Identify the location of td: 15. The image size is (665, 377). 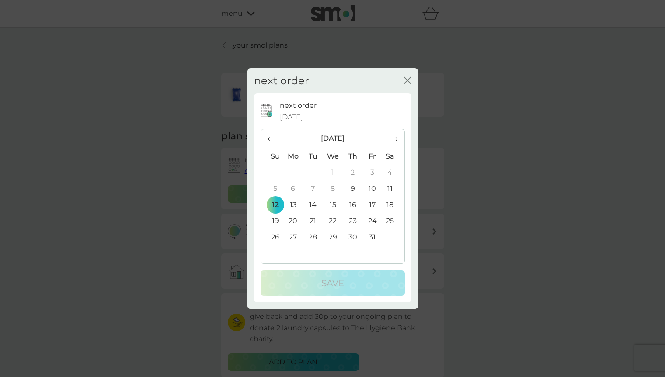
(333, 205).